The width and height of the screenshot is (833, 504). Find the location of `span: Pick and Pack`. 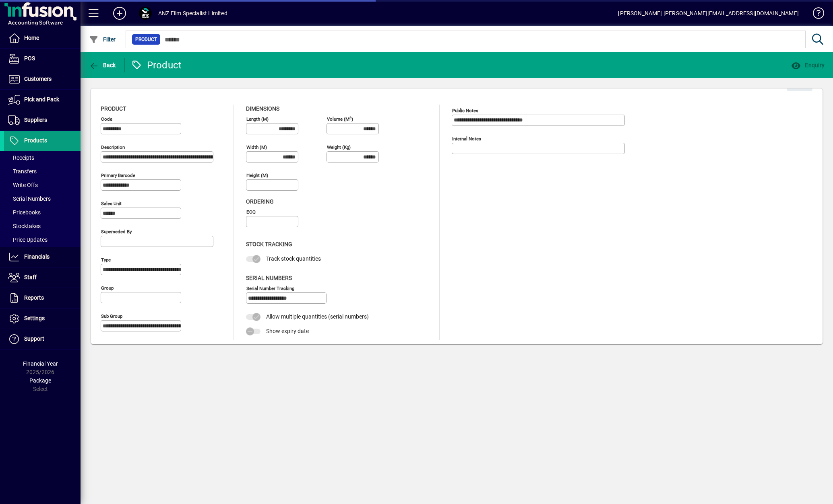

span: Pick and Pack is located at coordinates (42, 99).